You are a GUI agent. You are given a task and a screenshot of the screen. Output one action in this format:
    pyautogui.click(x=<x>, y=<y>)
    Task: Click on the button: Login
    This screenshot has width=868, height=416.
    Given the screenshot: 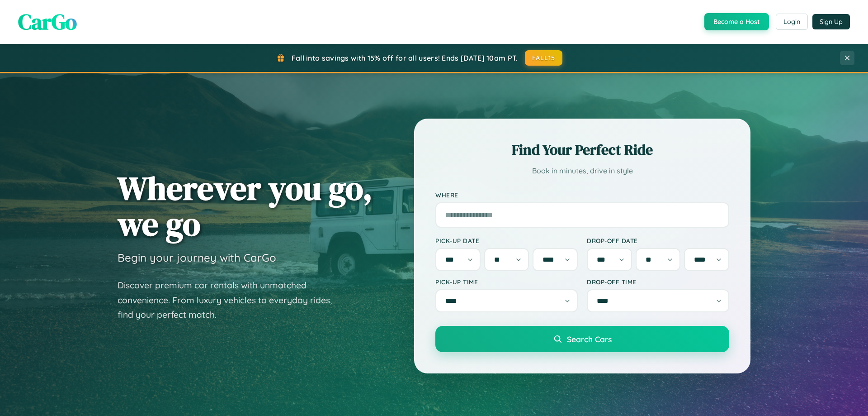 What is the action you would take?
    pyautogui.click(x=792, y=22)
    